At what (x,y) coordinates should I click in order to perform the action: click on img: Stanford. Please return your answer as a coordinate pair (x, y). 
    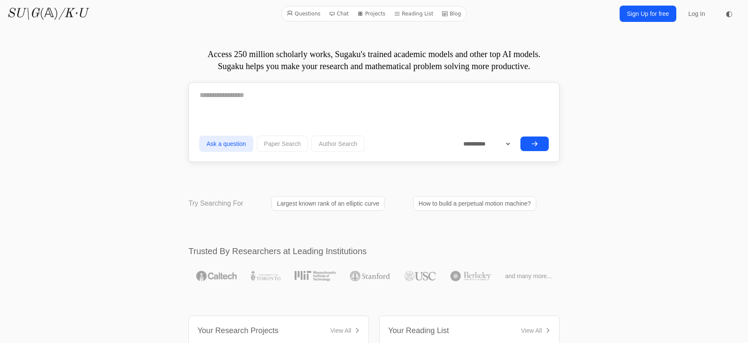
    Looking at the image, I should click on (370, 276).